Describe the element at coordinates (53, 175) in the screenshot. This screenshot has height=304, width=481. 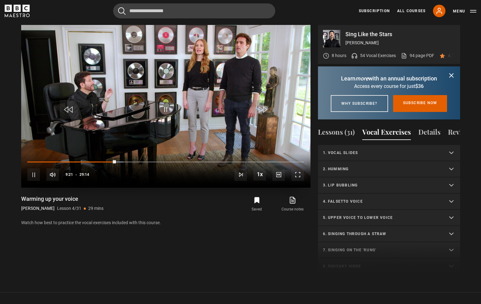
I see `button: Mute` at that location.